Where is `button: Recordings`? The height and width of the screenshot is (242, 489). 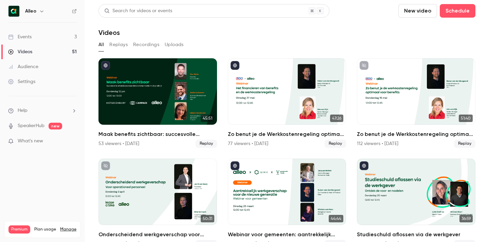
button: Recordings is located at coordinates (146, 45).